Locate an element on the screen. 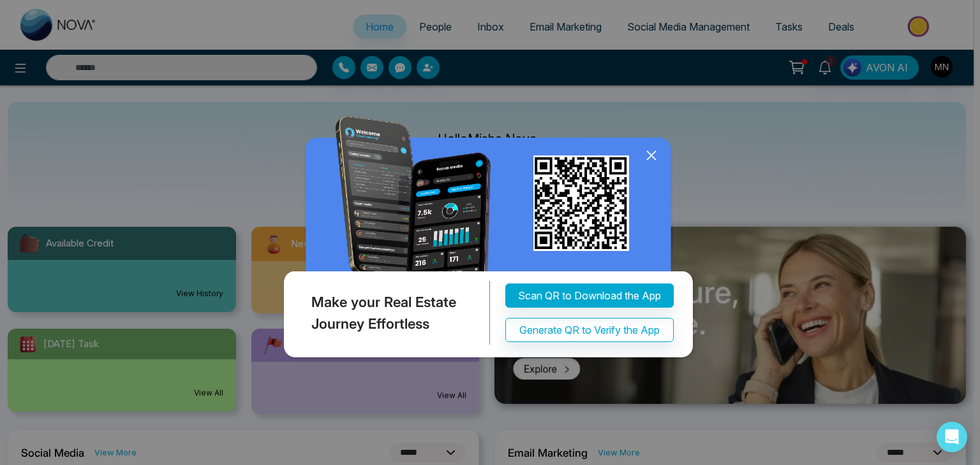  img: QRModal is located at coordinates (490, 240).